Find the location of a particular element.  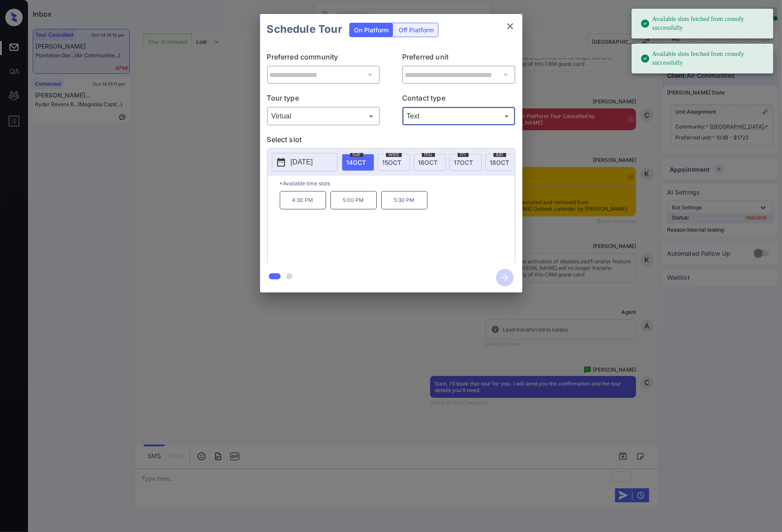

p: Preferred unit is located at coordinates (459, 59).